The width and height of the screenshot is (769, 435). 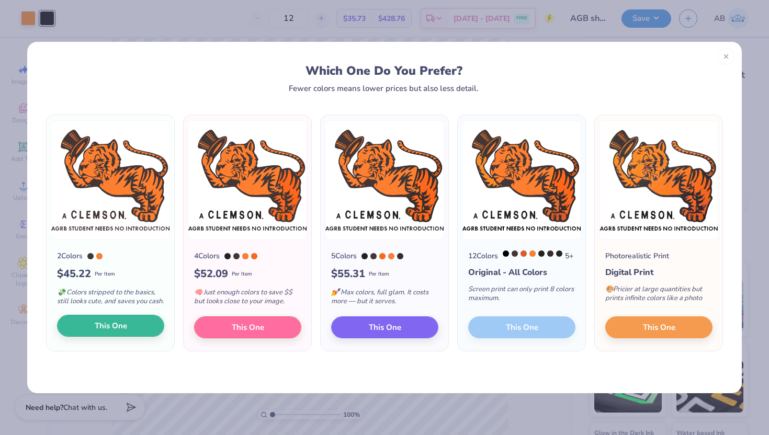 What do you see at coordinates (110, 180) in the screenshot?
I see `img: 2 color option` at bounding box center [110, 180].